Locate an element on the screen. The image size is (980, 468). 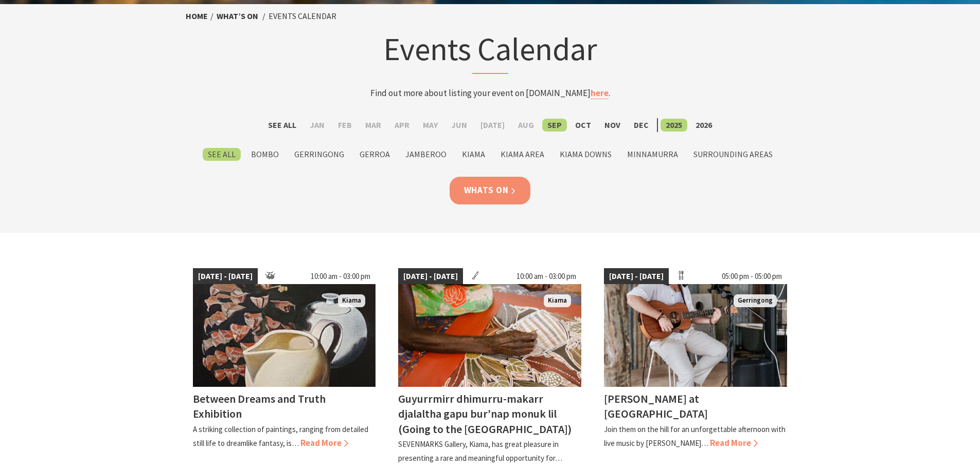
label: Minnamurra is located at coordinates (652, 154).